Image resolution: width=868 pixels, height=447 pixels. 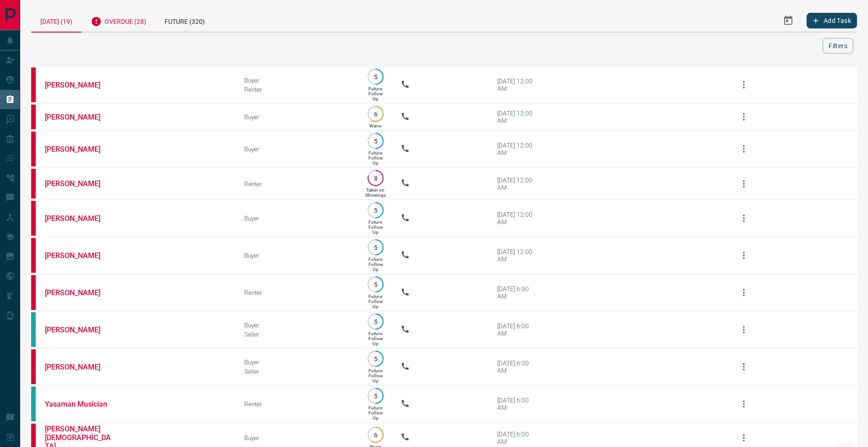 What do you see at coordinates (832, 21) in the screenshot?
I see `button: Add Task` at bounding box center [832, 21].